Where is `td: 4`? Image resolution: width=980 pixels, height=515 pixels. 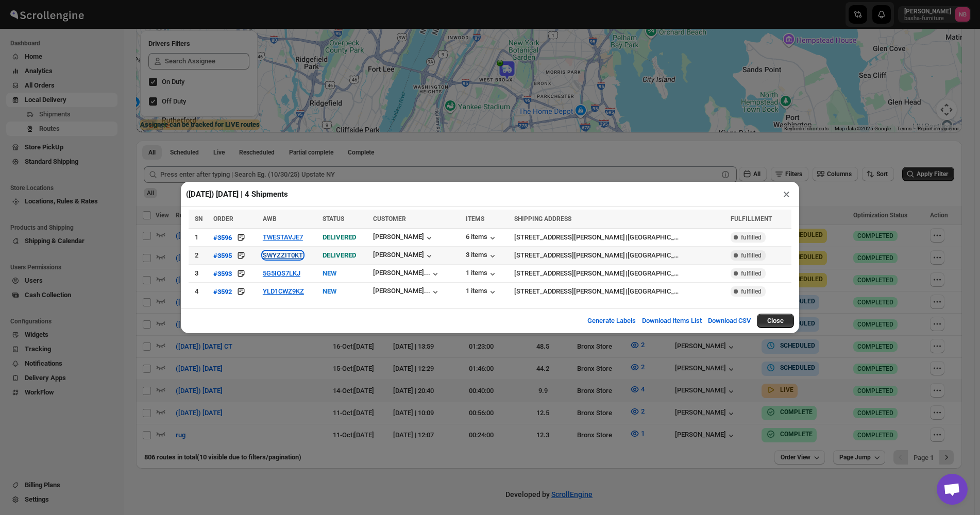 td: 4 is located at coordinates (200, 292).